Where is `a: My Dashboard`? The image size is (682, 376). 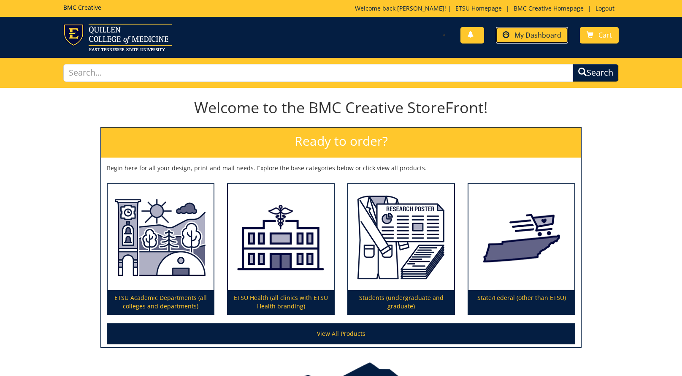 a: My Dashboard is located at coordinates (532, 35).